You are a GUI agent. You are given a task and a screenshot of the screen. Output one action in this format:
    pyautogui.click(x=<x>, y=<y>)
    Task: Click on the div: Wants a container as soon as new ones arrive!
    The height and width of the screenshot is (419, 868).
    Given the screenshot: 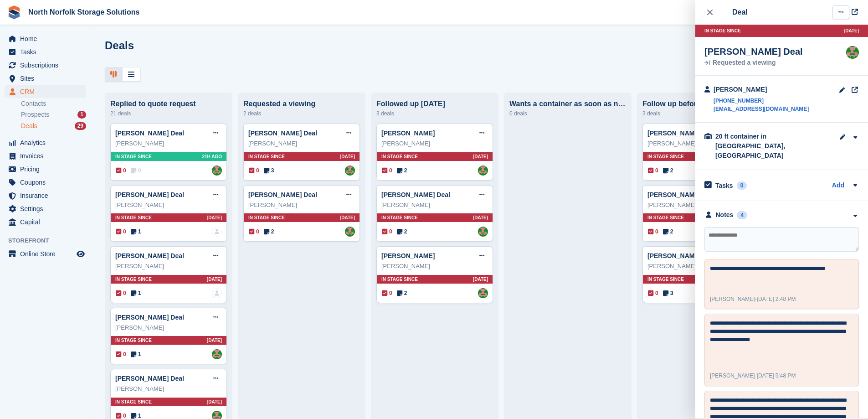 What is the action you would take?
    pyautogui.click(x=567, y=104)
    